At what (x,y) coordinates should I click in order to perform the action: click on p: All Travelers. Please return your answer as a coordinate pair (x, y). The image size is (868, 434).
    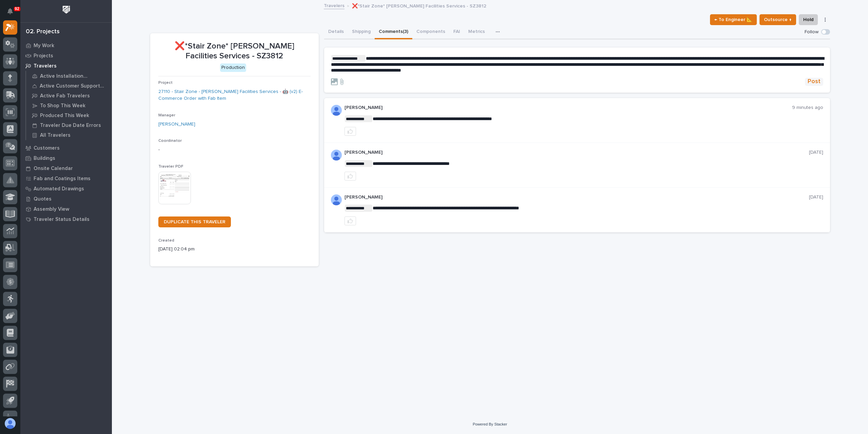
    Looking at the image, I should click on (55, 136).